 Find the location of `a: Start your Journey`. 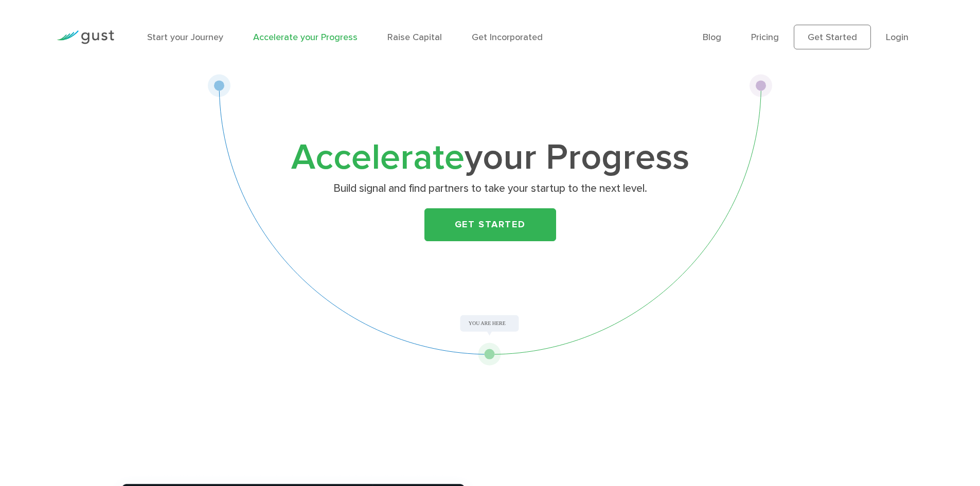

a: Start your Journey is located at coordinates (185, 37).